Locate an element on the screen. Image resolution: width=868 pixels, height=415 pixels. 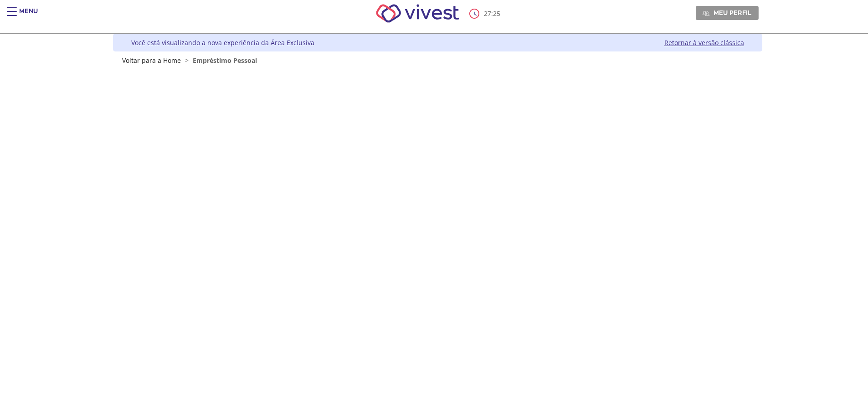
span: 27 is located at coordinates (488, 13).